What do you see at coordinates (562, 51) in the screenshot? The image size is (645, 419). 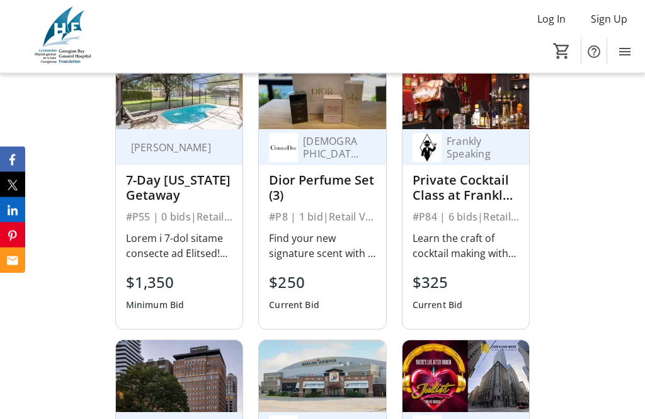 I see `button: Cart` at bounding box center [562, 51].